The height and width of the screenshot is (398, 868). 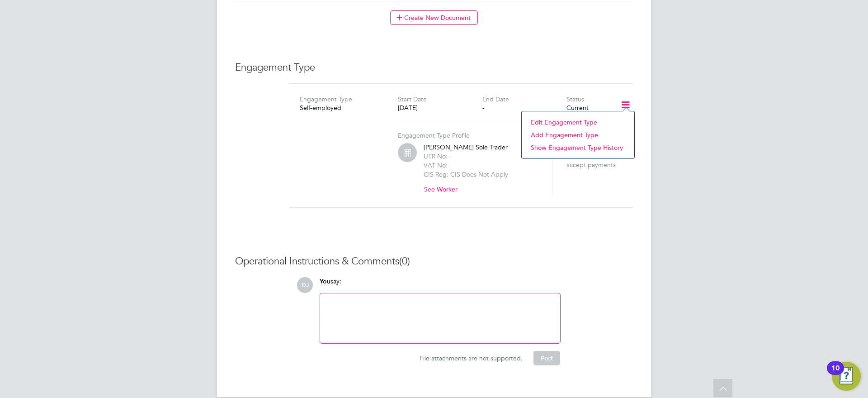 I want to click on label: Engagement Type, so click(x=326, y=99).